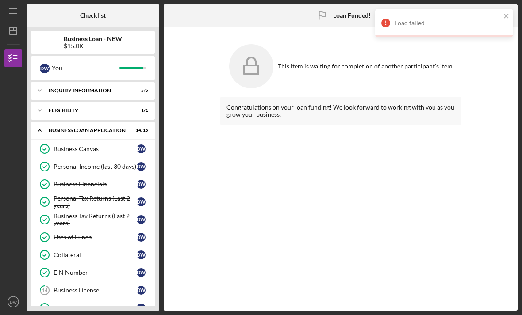 Image resolution: width=522 pixels, height=315 pixels. What do you see at coordinates (95, 238) in the screenshot?
I see `div: Uses of Funds` at bounding box center [95, 238].